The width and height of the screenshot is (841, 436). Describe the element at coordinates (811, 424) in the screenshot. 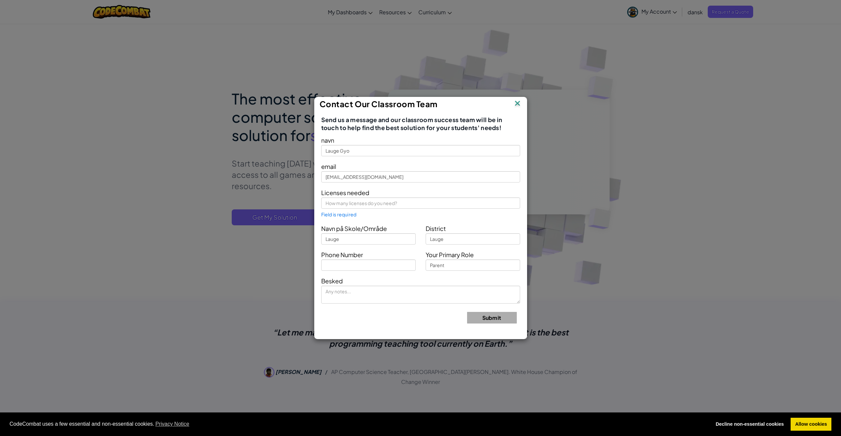

I see `a: allow cookies` at that location.